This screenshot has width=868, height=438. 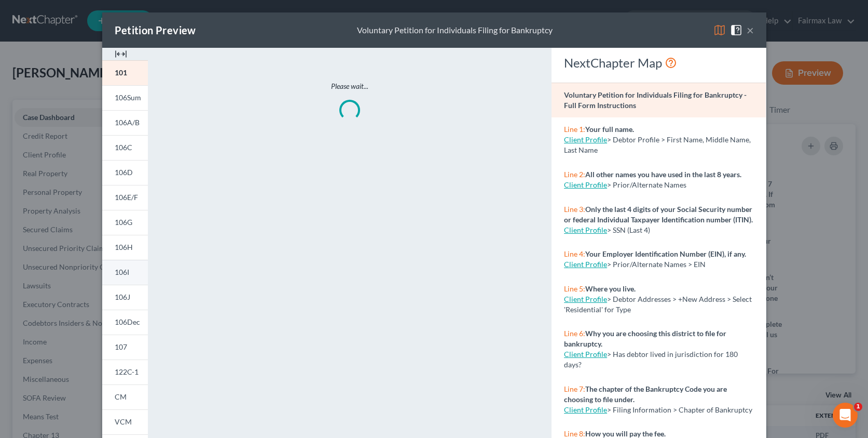 What do you see at coordinates (125, 297) in the screenshot?
I see `a: 106J` at bounding box center [125, 297].